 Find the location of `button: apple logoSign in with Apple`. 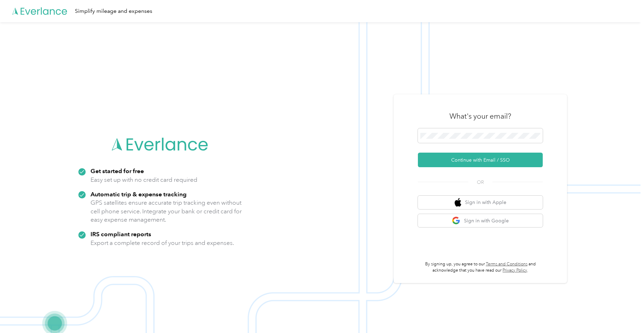

button: apple logoSign in with Apple is located at coordinates (480, 203).